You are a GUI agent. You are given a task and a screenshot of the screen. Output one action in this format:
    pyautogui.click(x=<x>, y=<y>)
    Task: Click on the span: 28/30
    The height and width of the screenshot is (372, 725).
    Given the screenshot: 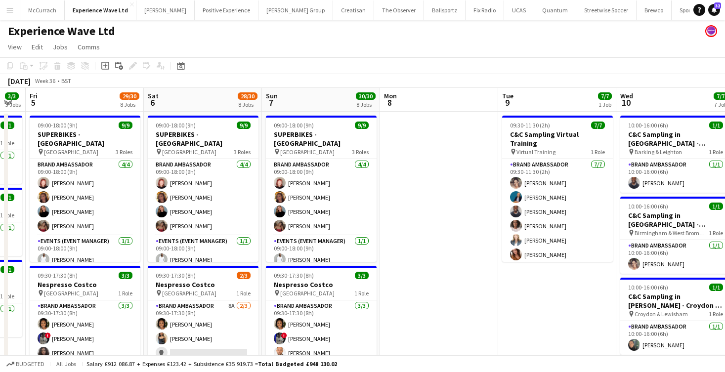 What is the action you would take?
    pyautogui.click(x=247, y=96)
    